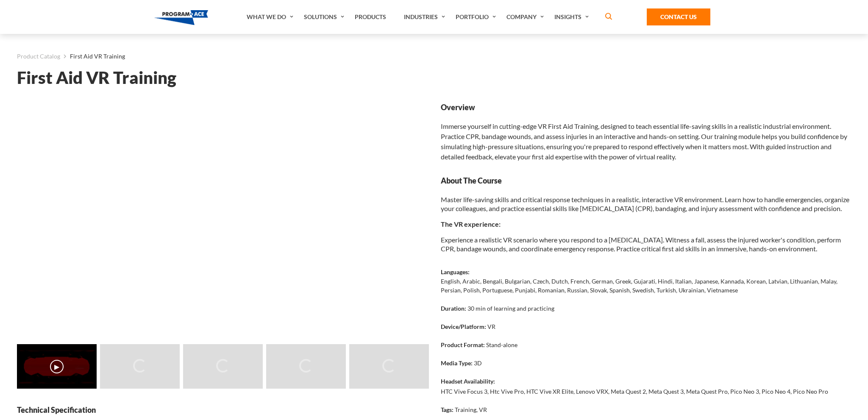  I want to click on strong: Duration:, so click(454, 308).